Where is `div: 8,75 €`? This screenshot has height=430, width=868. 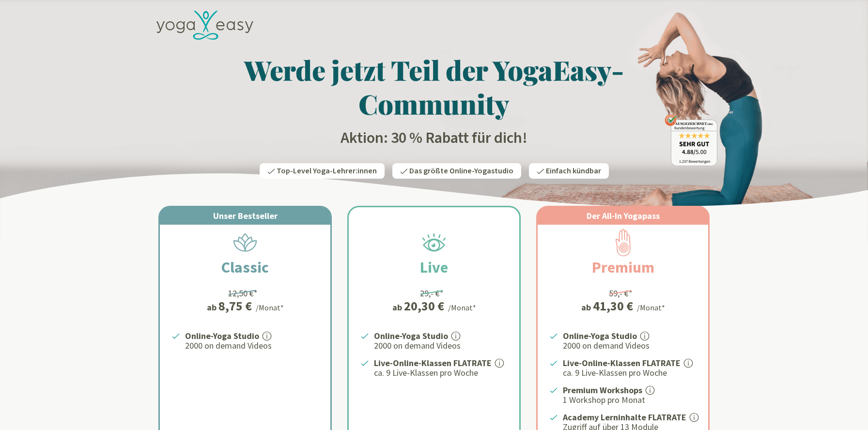
div: 8,75 € is located at coordinates (235, 306).